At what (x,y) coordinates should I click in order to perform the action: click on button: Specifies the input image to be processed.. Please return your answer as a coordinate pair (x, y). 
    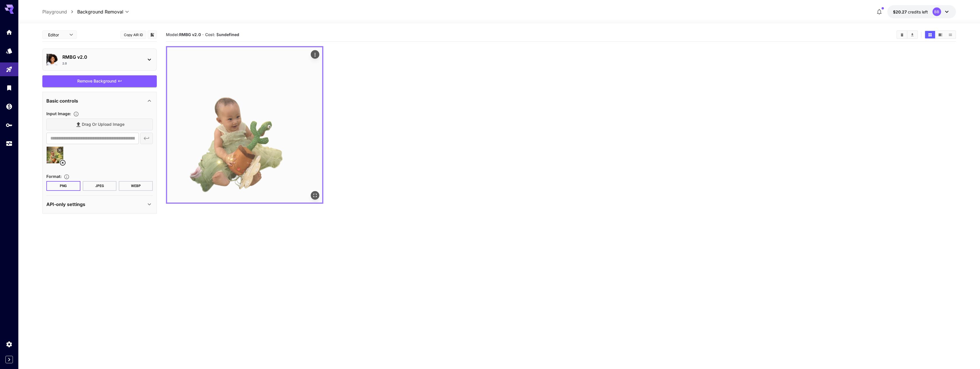
    Looking at the image, I should click on (76, 114).